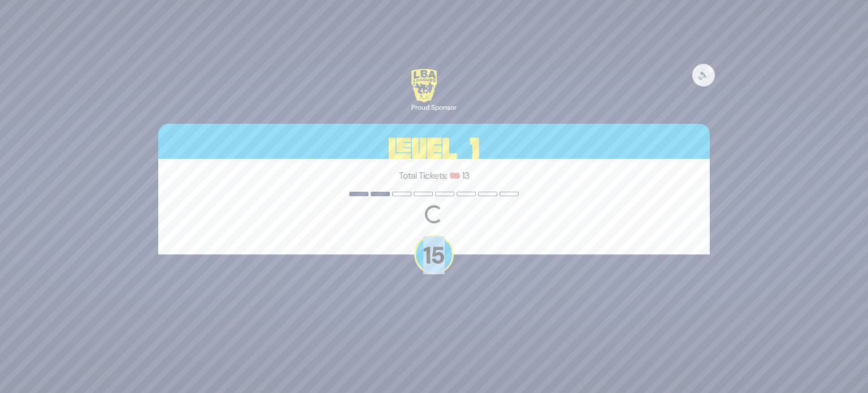 This screenshot has width=868, height=393. I want to click on img: LBA, so click(424, 86).